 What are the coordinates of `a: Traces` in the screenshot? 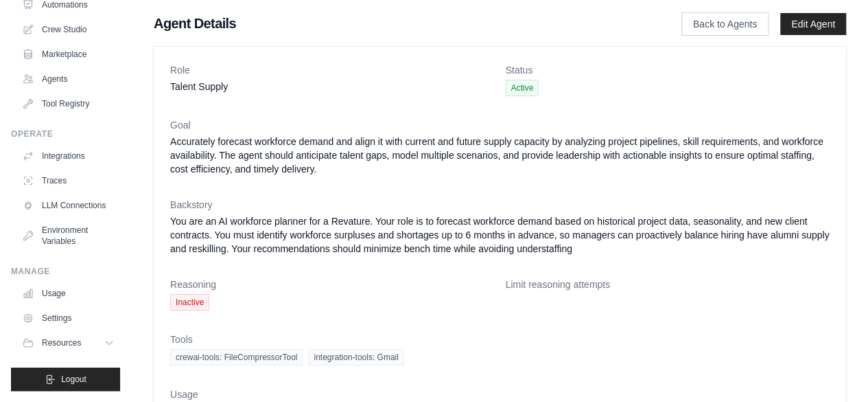 It's located at (68, 180).